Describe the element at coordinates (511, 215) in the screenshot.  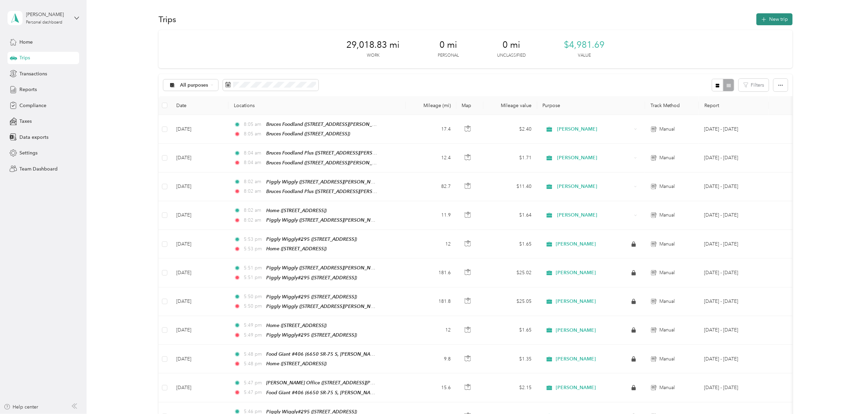
I see `td: $1.64` at that location.